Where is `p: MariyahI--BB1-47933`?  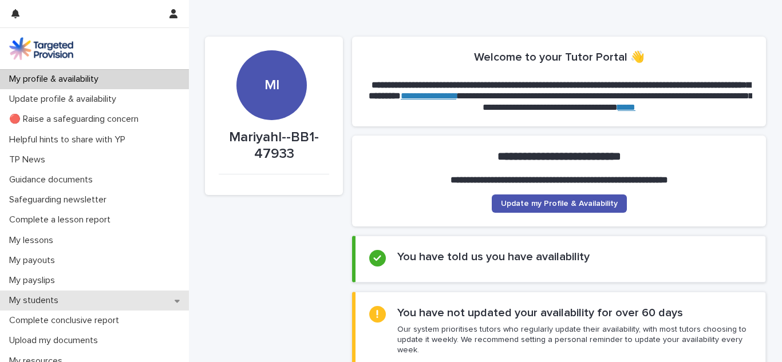 p: MariyahI--BB1-47933 is located at coordinates (274, 146).